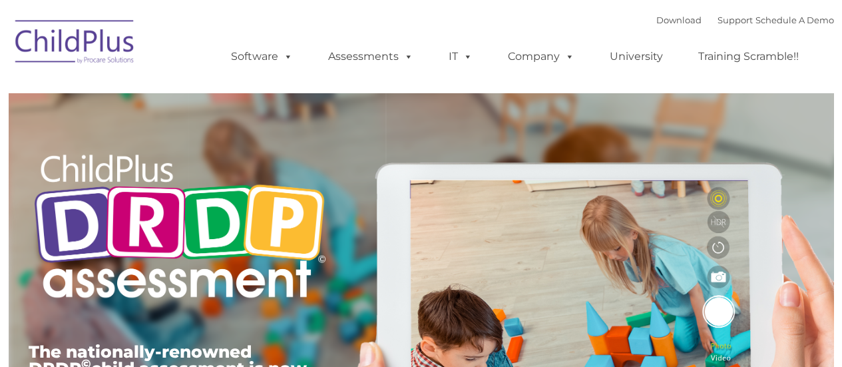  Describe the element at coordinates (636, 57) in the screenshot. I see `a: University` at that location.